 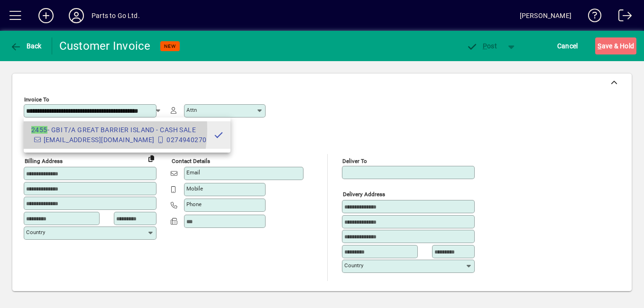 What do you see at coordinates (151, 158) in the screenshot?
I see `button: Copy to Delivery address` at bounding box center [151, 158].